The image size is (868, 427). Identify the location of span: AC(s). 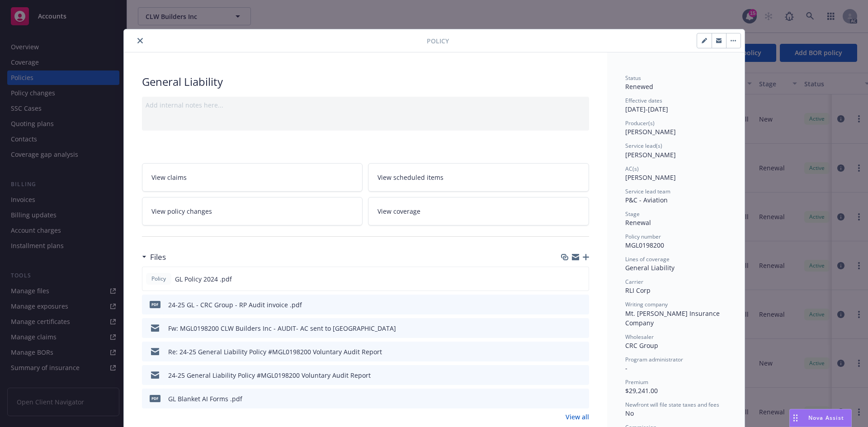
(632, 168).